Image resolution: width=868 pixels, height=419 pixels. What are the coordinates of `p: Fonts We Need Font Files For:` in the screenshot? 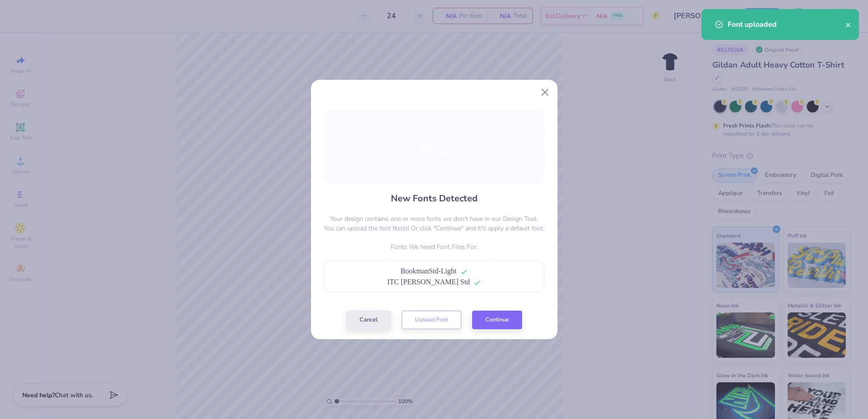 It's located at (434, 247).